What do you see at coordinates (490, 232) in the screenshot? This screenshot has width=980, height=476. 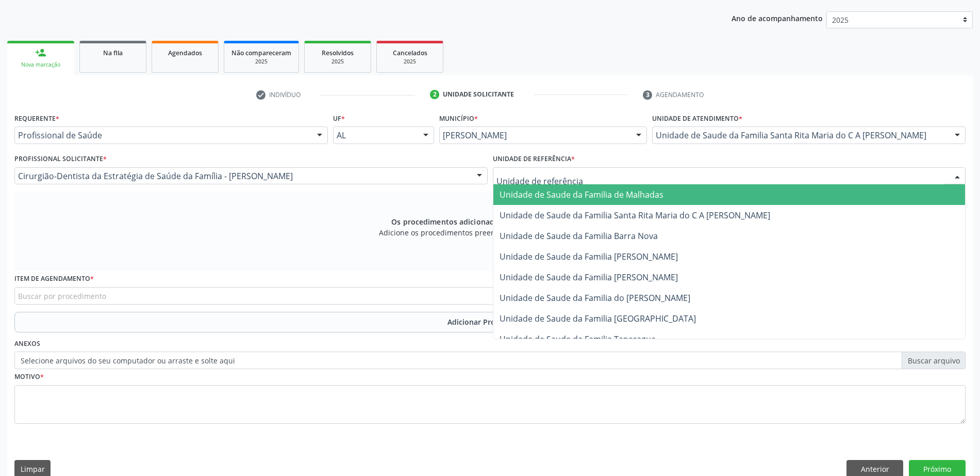 I see `span: Adicione os procedimentos preenchendo os campos logo abaixo` at bounding box center [490, 232].